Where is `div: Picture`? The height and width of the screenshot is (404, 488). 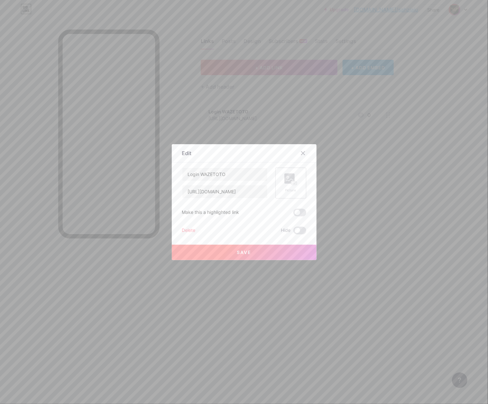 div: Picture is located at coordinates (291, 190).